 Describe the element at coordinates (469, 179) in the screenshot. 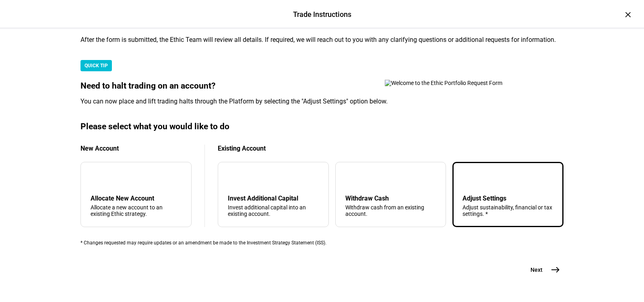

I see `mat-icon: tune` at that location.